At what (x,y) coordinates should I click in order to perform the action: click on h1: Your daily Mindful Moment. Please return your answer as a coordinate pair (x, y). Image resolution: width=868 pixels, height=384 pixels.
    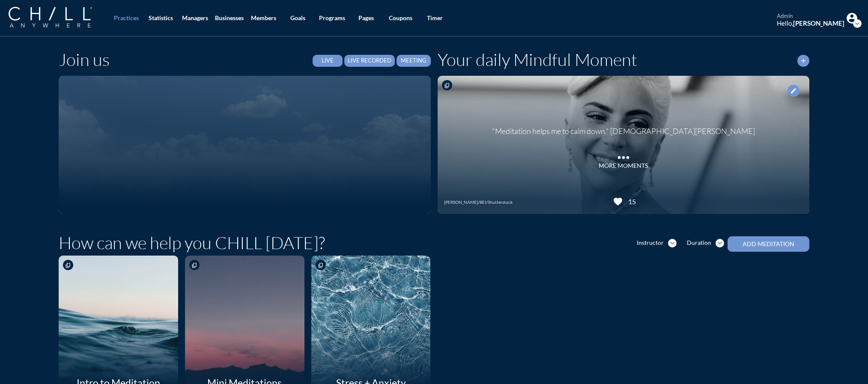
    Looking at the image, I should click on (537, 59).